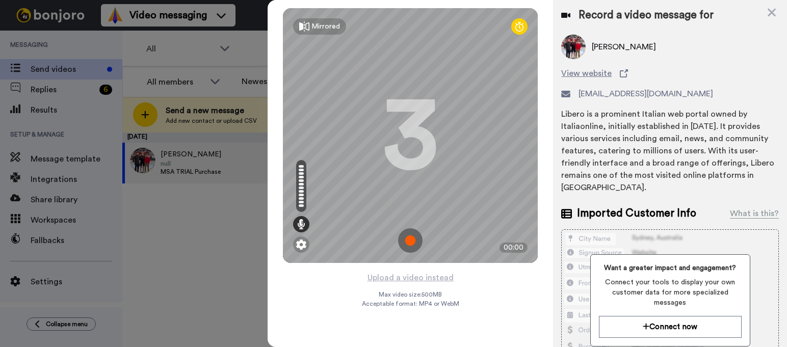 This screenshot has width=787, height=347. I want to click on img: ic_gear.svg, so click(301, 245).